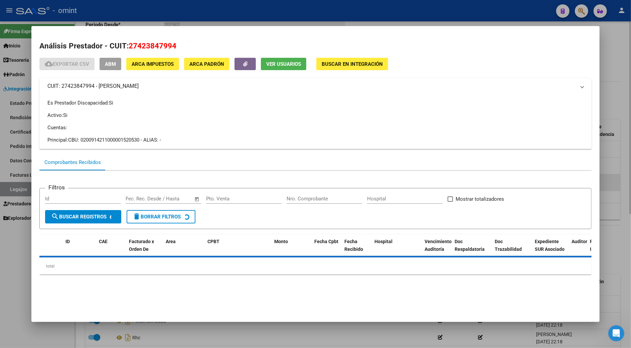 The image size is (631, 348). What do you see at coordinates (175, 199) in the screenshot?
I see `input: Fecha fin` at bounding box center [175, 199].